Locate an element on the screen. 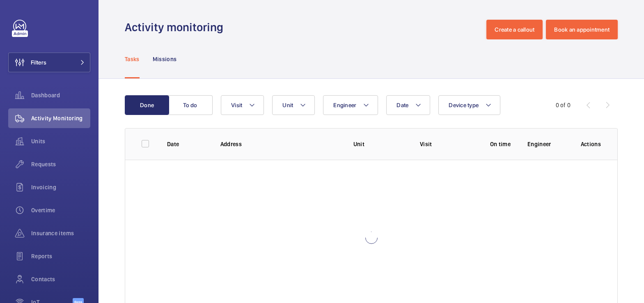 The width and height of the screenshot is (644, 303). button: Create a callout is located at coordinates (514, 29).